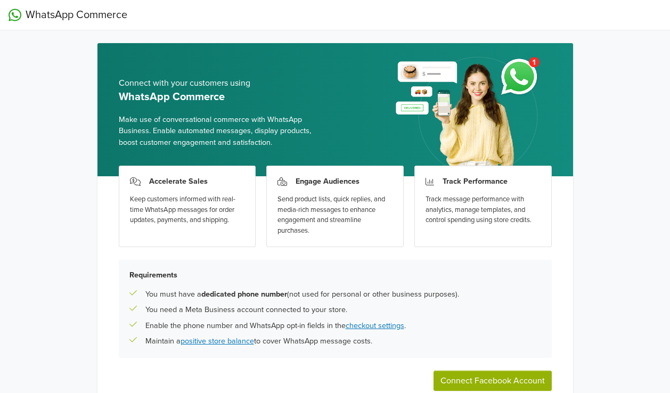  Describe the element at coordinates (223, 131) in the screenshot. I see `span: Make use of conversational commerce with WhatsApp Business. Enable automated messages, display pr...` at that location.